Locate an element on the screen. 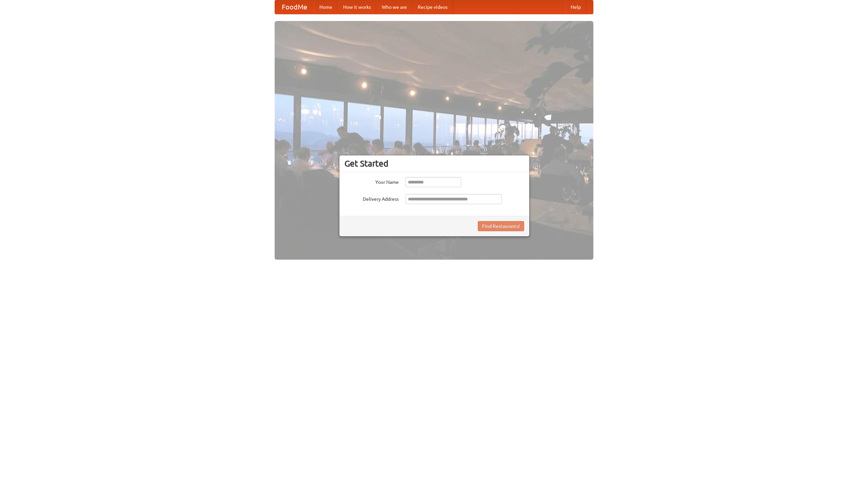 Image resolution: width=868 pixels, height=479 pixels. a: How it works is located at coordinates (357, 7).